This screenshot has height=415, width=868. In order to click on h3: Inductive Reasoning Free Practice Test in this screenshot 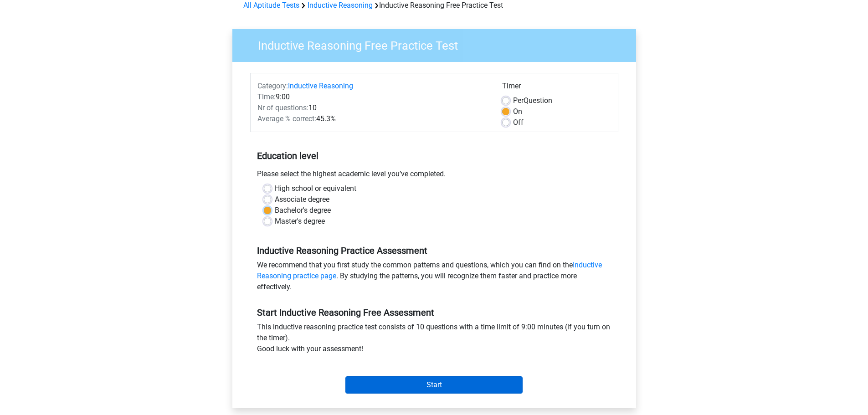, I will do `click(438, 44)`.